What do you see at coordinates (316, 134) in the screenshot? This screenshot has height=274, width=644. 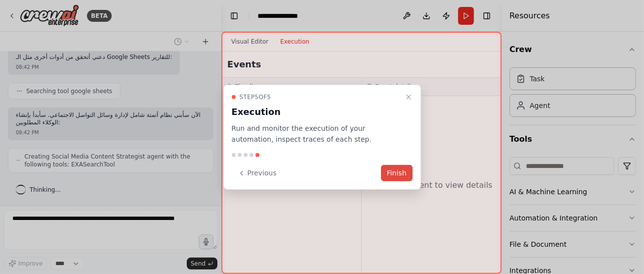 I see `p: Run and monitor the execution of your automation, inspect traces of each step.` at bounding box center [316, 134].